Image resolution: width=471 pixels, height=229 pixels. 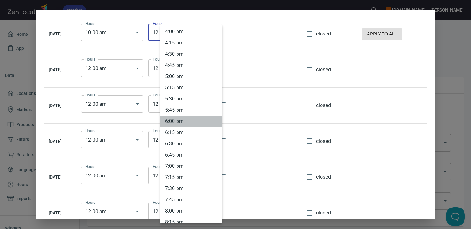 I want to click on li: 4 : 15 pm, so click(x=191, y=43).